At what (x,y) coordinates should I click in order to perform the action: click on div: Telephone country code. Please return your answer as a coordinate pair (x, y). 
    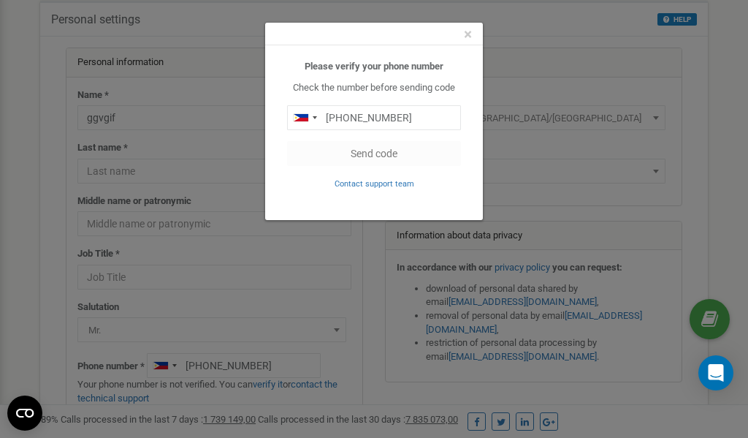
    Looking at the image, I should click on (305, 118).